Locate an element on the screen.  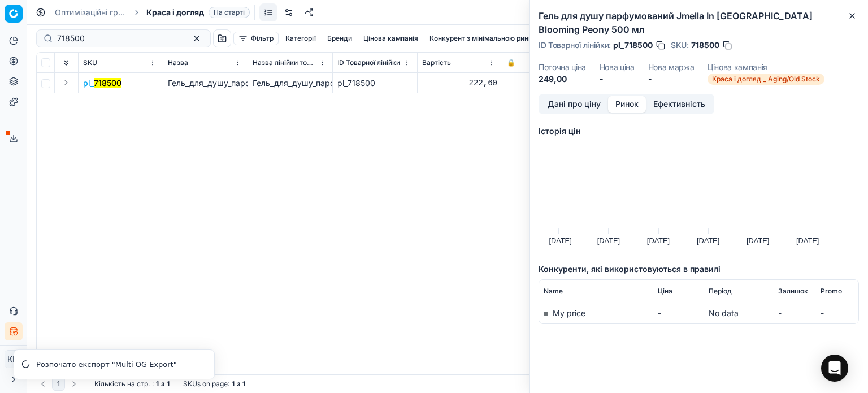
dt: Нова ціна is located at coordinates (618, 67).